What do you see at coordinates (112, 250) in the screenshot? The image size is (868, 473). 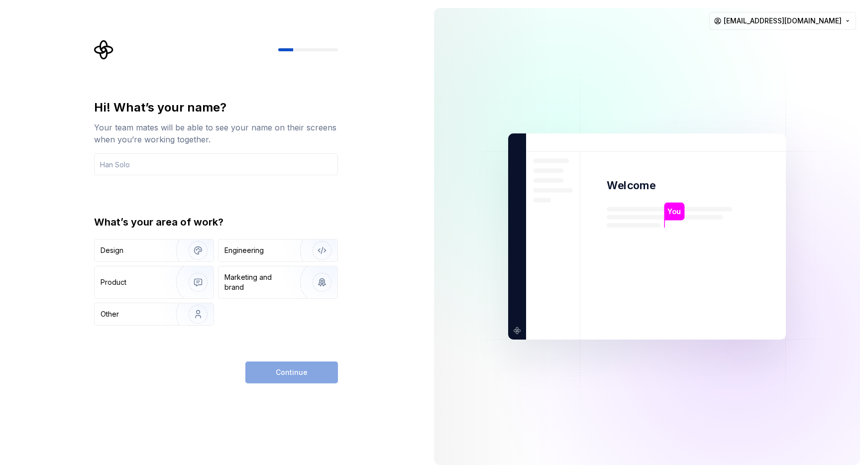 I see `div: Design` at bounding box center [112, 250].